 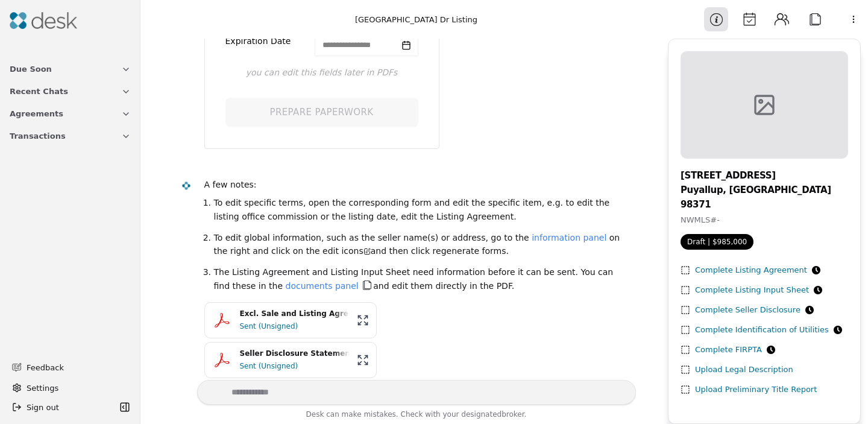 What do you see at coordinates (322, 286) in the screenshot?
I see `a: documents panel` at bounding box center [322, 286].